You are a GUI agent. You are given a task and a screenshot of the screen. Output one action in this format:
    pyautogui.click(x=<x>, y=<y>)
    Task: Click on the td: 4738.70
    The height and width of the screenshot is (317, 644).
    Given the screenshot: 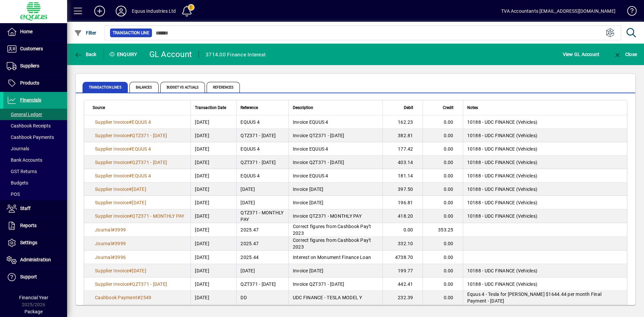 What is the action you would take?
    pyautogui.click(x=402, y=257)
    